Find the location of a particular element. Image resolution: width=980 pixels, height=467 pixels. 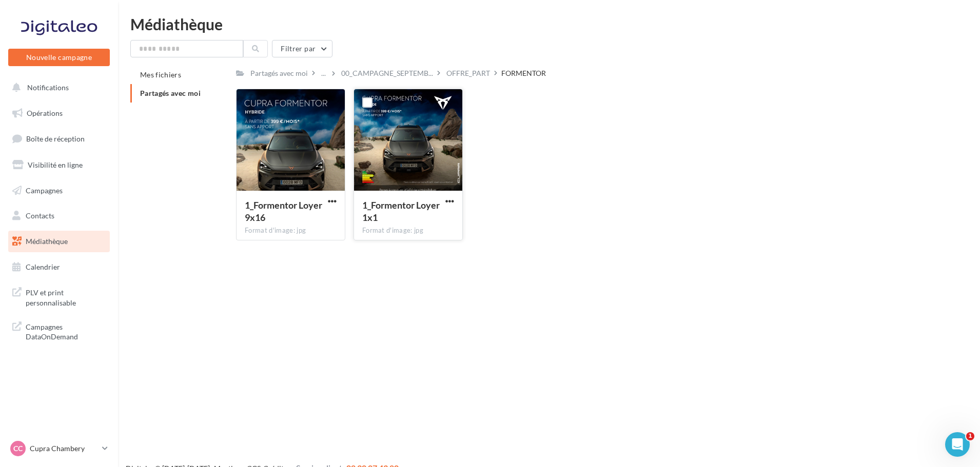

span: 1_Formentor Loyer 1x1 is located at coordinates (401, 211).